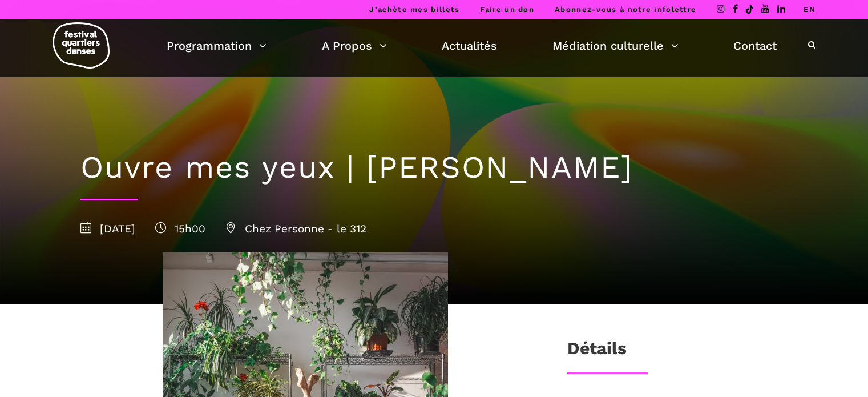  I want to click on a: Contact, so click(755, 45).